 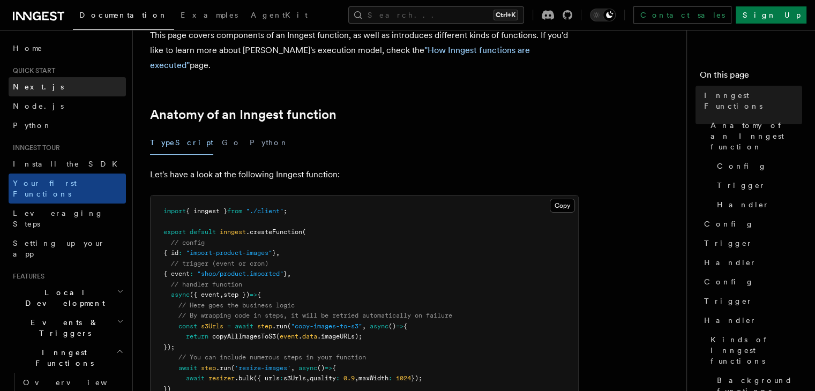 I want to click on span: Next.js, so click(x=38, y=87).